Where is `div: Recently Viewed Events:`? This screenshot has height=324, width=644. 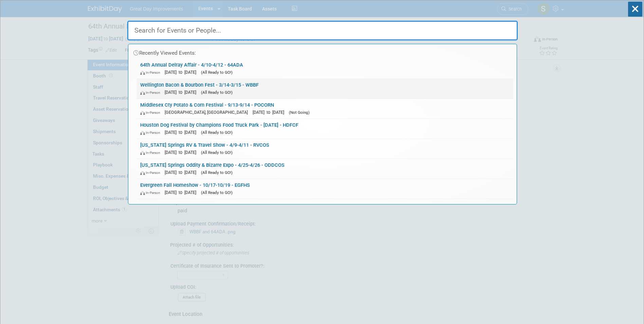
div: Recently Viewed Events: is located at coordinates (322, 51).